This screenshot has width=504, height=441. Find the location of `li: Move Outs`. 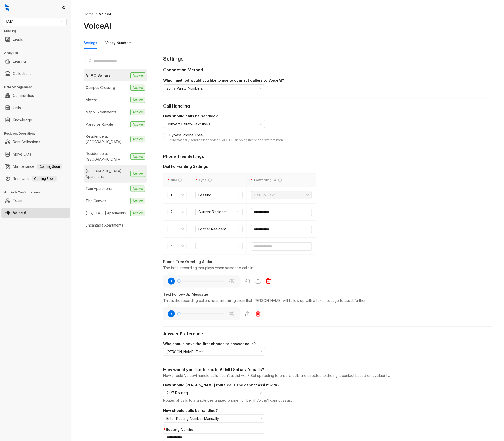

li: Move Outs is located at coordinates (36, 154).